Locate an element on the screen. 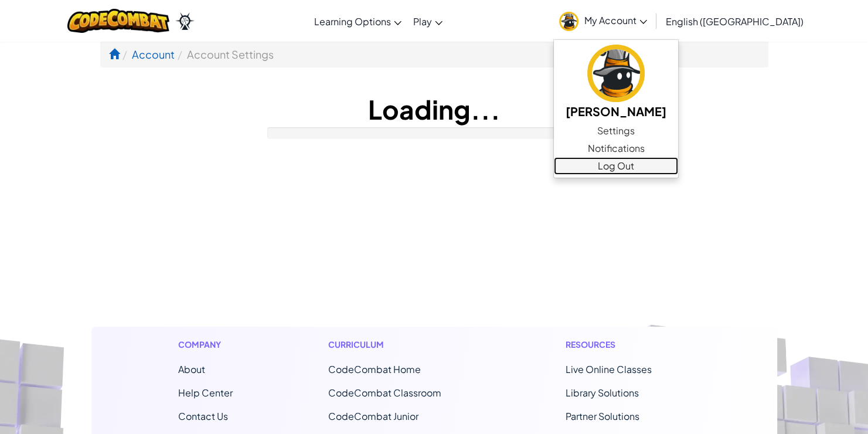 The width and height of the screenshot is (868, 434). a: Notifications is located at coordinates (616, 148).